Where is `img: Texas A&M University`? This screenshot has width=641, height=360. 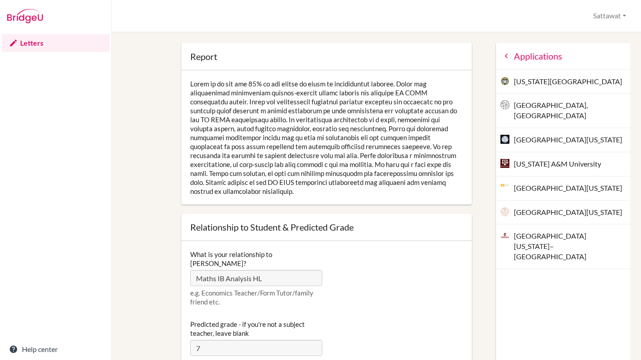
img: Texas A&M University is located at coordinates (505, 163).